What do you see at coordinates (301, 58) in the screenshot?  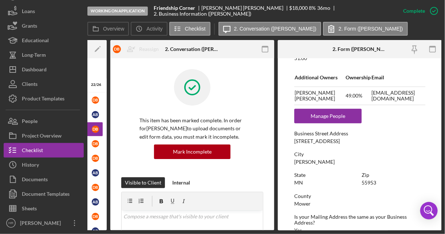 I see `div: 51.00` at bounding box center [301, 58].